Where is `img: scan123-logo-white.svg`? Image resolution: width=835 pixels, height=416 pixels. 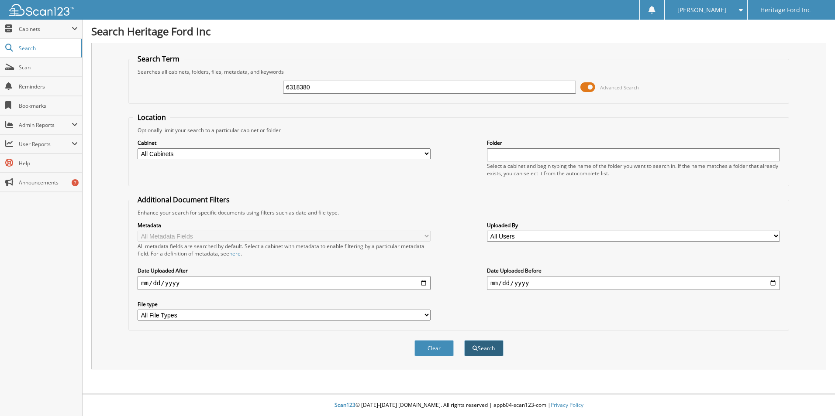
img: scan123-logo-white.svg is located at coordinates (41, 10).